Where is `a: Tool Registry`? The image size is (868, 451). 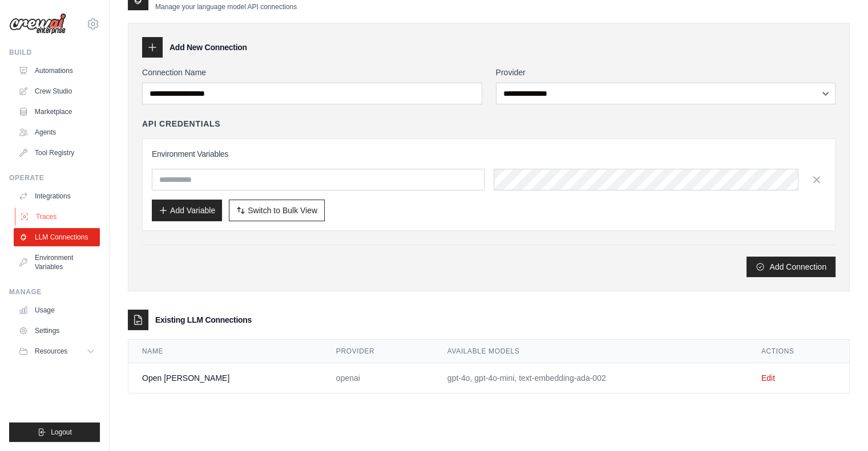
a: Tool Registry is located at coordinates (56, 153).